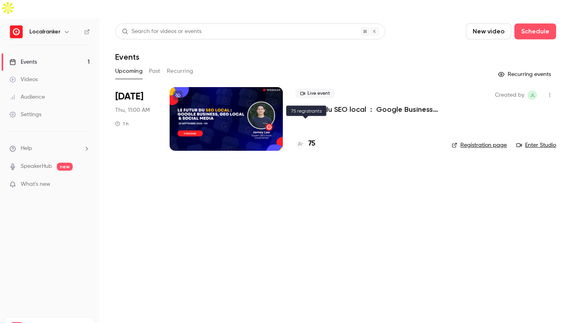  I want to click on span: Thu, 11:00 AM, so click(132, 110).